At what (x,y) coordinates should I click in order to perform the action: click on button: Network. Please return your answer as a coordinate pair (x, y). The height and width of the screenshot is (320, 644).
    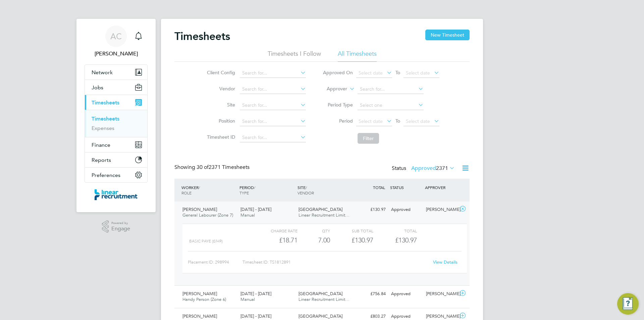
    Looking at the image, I should click on (116, 72).